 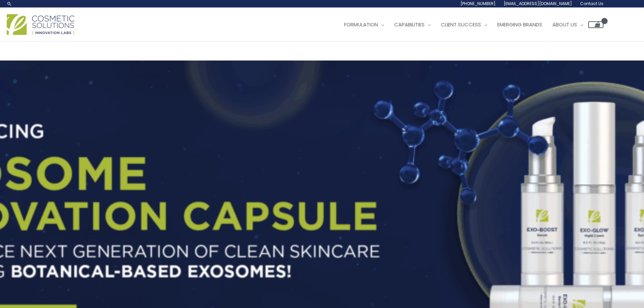 What do you see at coordinates (520, 25) in the screenshot?
I see `a: Emerging Brands` at bounding box center [520, 25].